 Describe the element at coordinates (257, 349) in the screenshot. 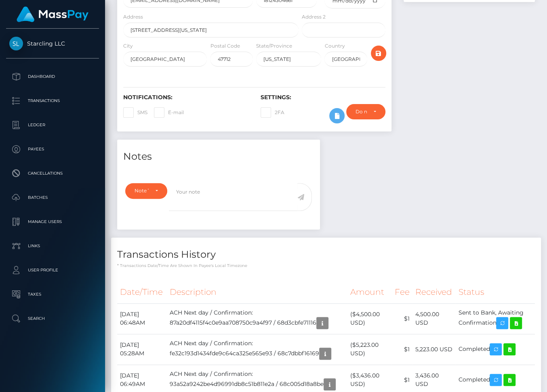

I see `td: ACH Next day / Confirmation: fe32c193d1434fde9c64ca325e565e93 / 68c7dbbf16169` at that location.